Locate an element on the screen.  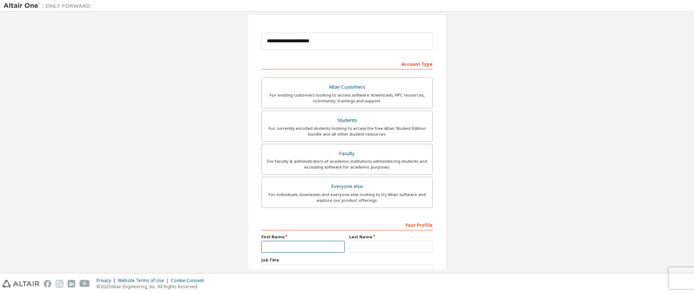
div: Faculty is located at coordinates (347, 154).